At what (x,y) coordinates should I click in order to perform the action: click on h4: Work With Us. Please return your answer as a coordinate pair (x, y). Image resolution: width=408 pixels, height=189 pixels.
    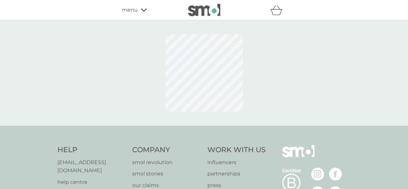
    Looking at the image, I should click on (236, 150).